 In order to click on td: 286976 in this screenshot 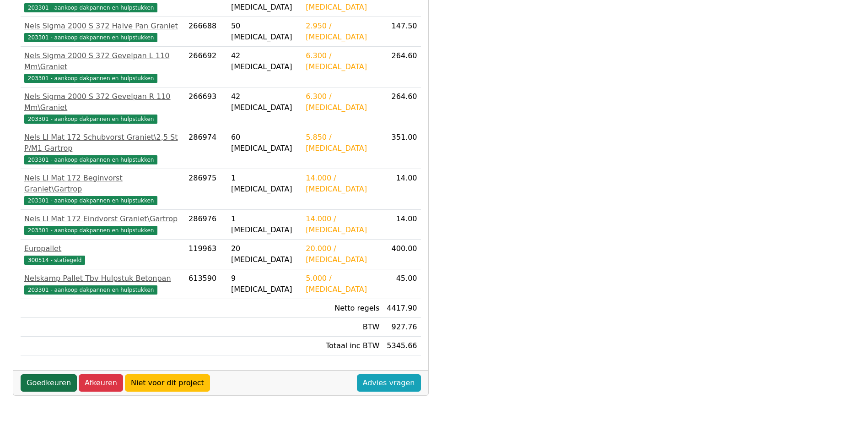, I will do `click(206, 224)`.